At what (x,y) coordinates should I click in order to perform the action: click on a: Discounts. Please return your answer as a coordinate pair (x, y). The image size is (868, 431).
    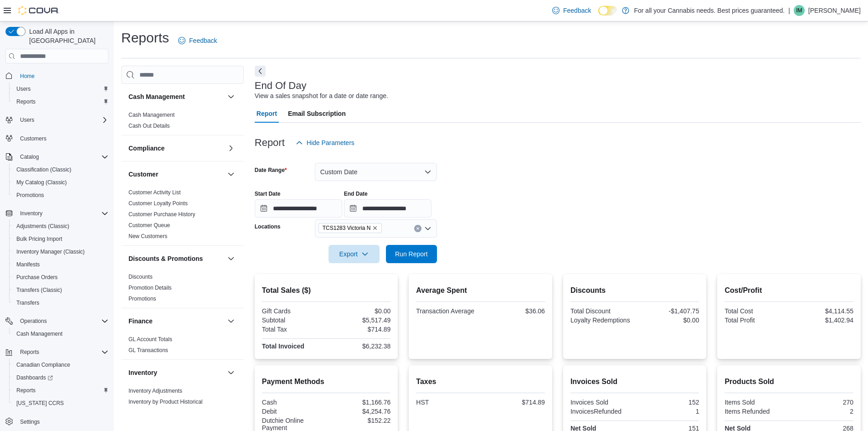
    Looking at the image, I should click on (140, 277).